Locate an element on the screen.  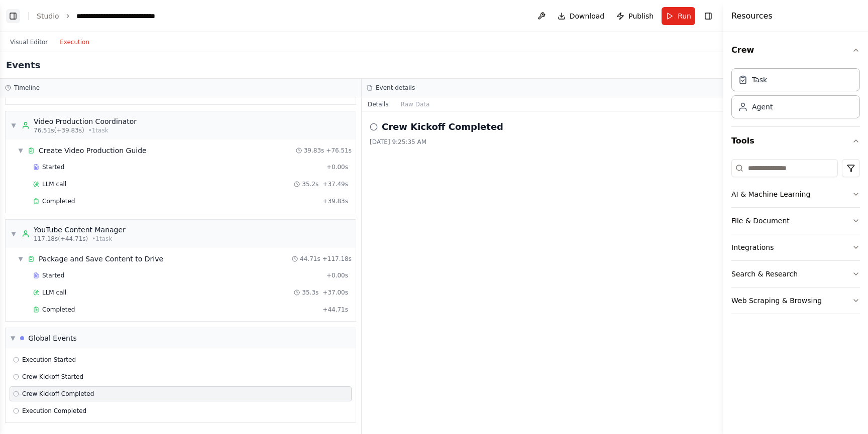
span: 76.51s (+39.83s) is located at coordinates (59, 131).